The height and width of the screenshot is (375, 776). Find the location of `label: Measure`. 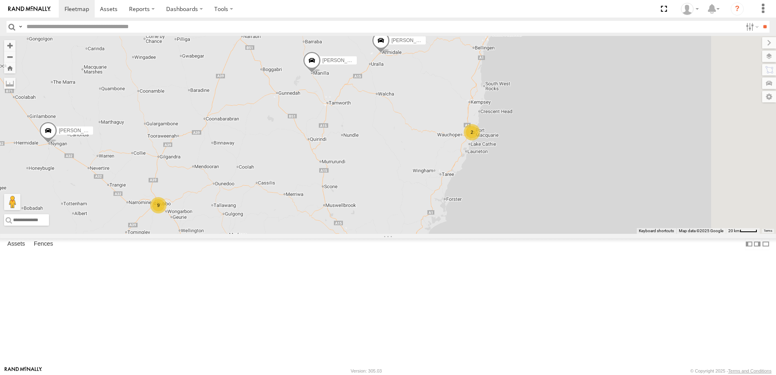

label: Measure is located at coordinates (10, 83).